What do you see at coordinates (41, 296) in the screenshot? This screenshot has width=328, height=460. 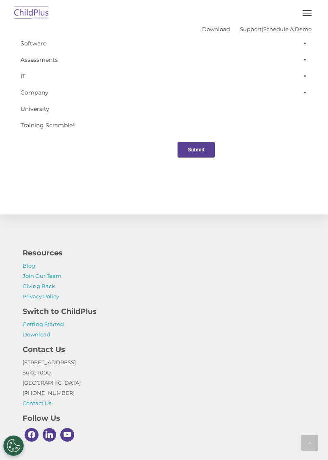 I see `a: Privacy Policy` at bounding box center [41, 296].